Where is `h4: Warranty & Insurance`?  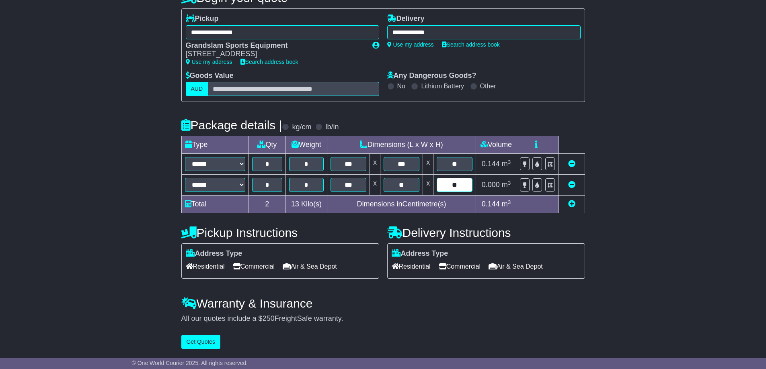 h4: Warranty & Insurance is located at coordinates (383, 304).